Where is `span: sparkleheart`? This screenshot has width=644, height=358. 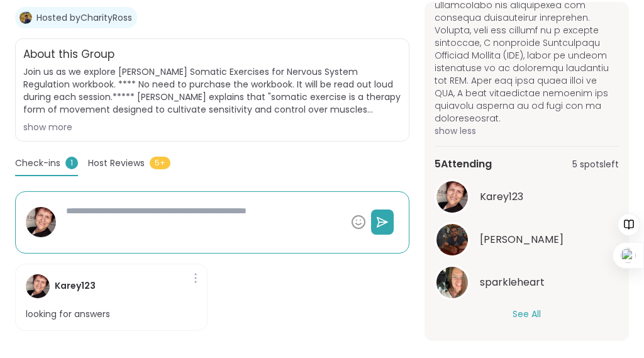
span: sparkleheart is located at coordinates (512, 282).